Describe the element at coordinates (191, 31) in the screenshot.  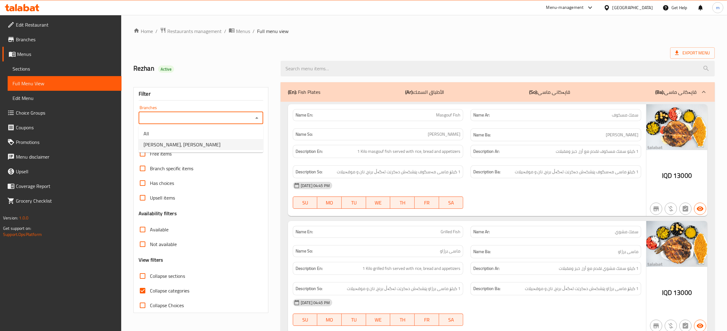
I see `a: Restaurants management` at that location.